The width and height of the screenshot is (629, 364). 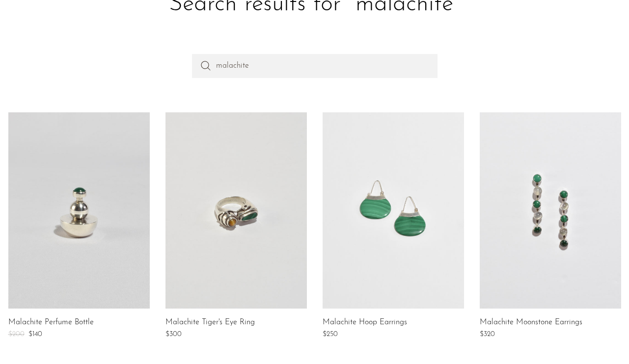 I want to click on span: $200, so click(x=16, y=334).